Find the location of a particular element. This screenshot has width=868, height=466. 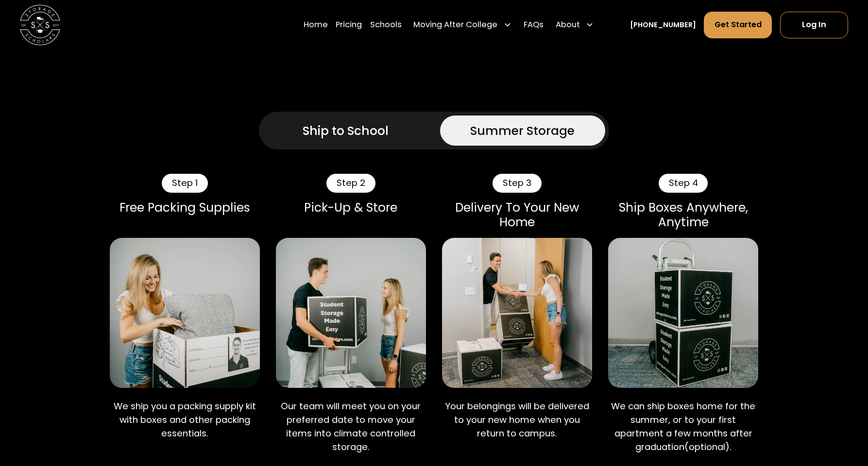

div: Pick-Up & Store is located at coordinates (351, 208).